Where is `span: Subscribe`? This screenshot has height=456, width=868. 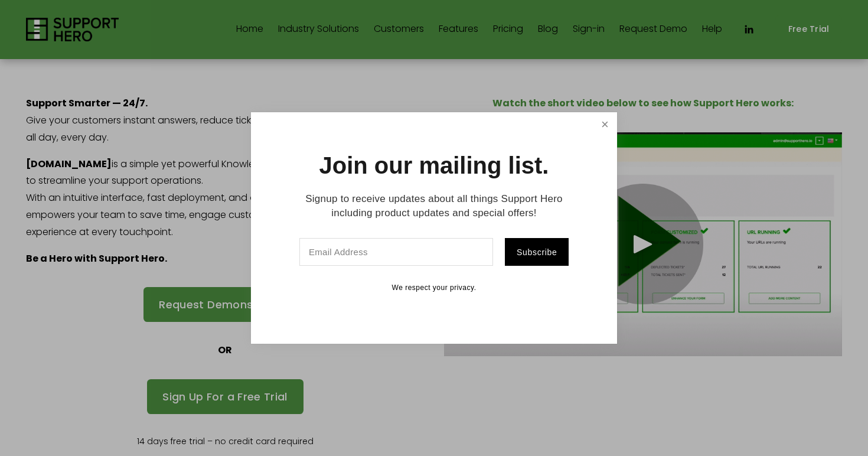
span: Subscribe is located at coordinates (537, 252).